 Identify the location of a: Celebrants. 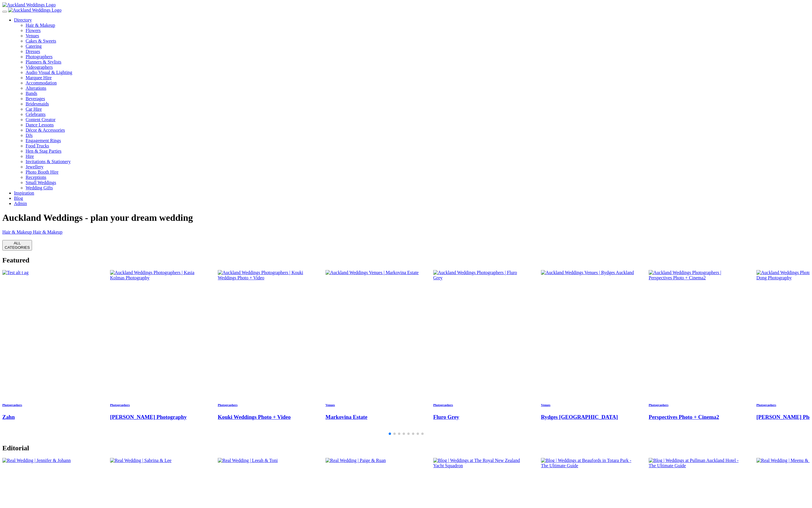
(36, 114).